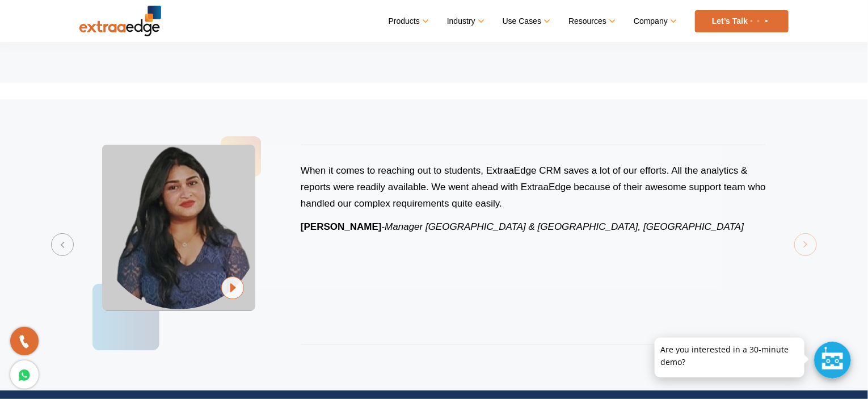 Image resolution: width=868 pixels, height=399 pixels. Describe the element at coordinates (534, 187) in the screenshot. I see `p: When it comes to reaching out to students, ExtraaEdge CRM saves a lot of our efforts. All the ana...` at that location.